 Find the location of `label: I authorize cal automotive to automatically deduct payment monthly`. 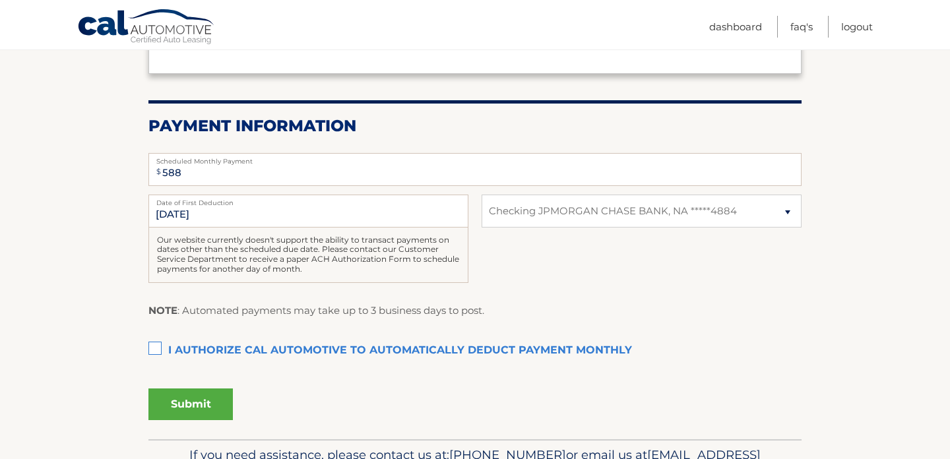

label: I authorize cal automotive to automatically deduct payment monthly is located at coordinates (475, 351).